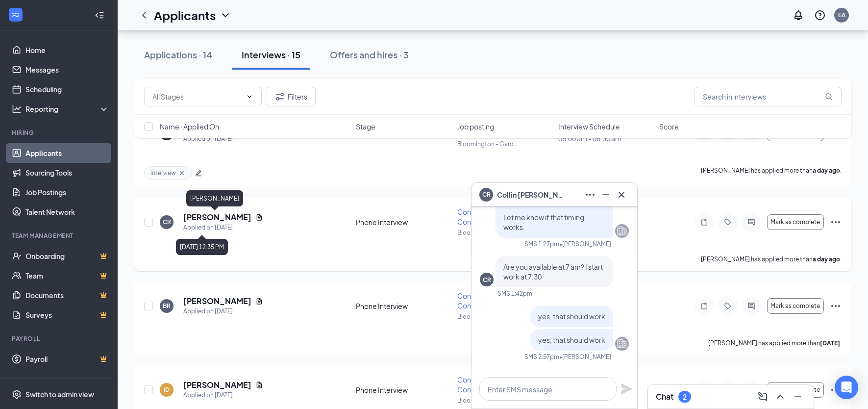 This screenshot has width=868, height=409. Describe the element at coordinates (144, 15) in the screenshot. I see `a: ChevronLeft` at that location.